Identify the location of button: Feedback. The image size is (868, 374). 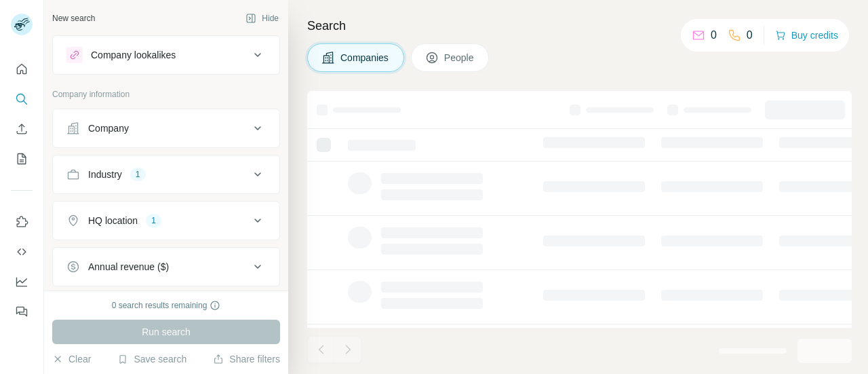
(22, 311).